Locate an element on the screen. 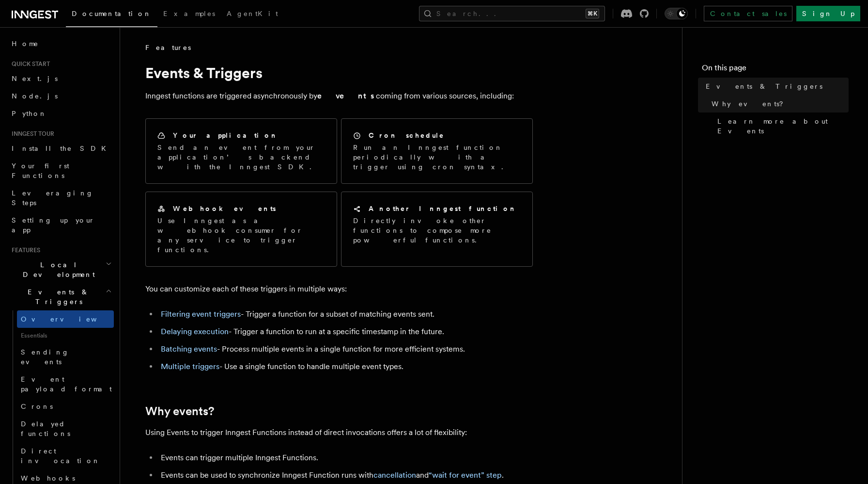  a: Contact sales is located at coordinates (748, 14).